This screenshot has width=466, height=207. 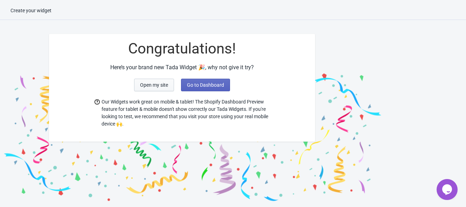 I want to click on div: Here’s your brand new Tada Widget 🎉, why not give it try?, so click(x=182, y=68).